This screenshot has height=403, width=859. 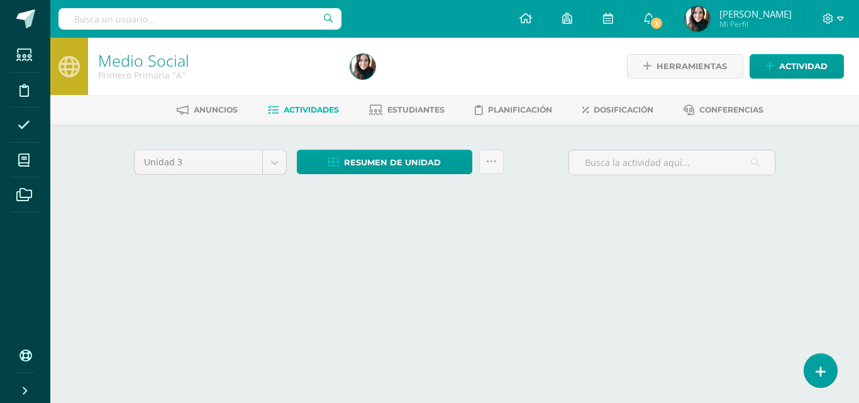 I want to click on span: 3, so click(x=656, y=23).